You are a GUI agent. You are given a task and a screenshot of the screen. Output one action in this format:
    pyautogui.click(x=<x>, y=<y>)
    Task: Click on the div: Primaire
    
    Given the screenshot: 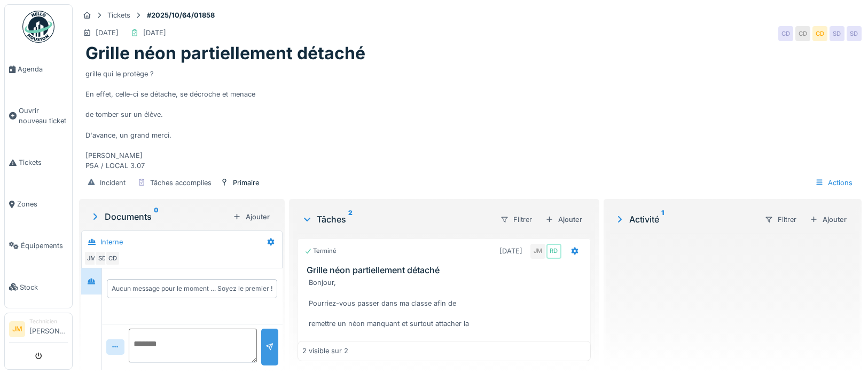 What is the action you would take?
    pyautogui.click(x=246, y=183)
    